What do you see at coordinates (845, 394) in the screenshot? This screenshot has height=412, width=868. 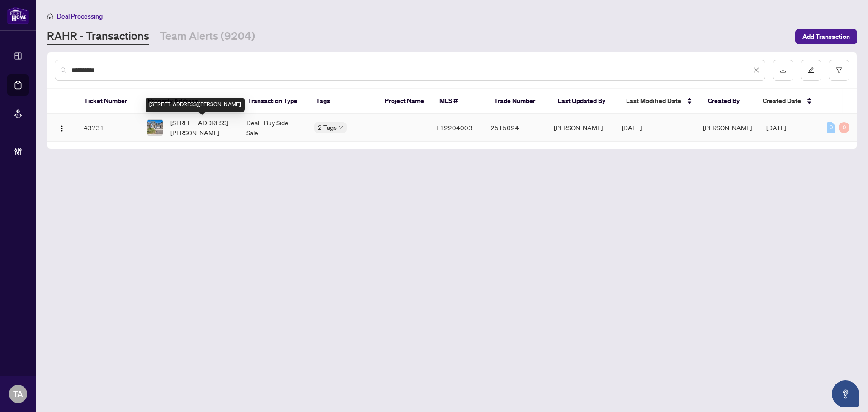 I see `button: Open asap` at bounding box center [845, 394].